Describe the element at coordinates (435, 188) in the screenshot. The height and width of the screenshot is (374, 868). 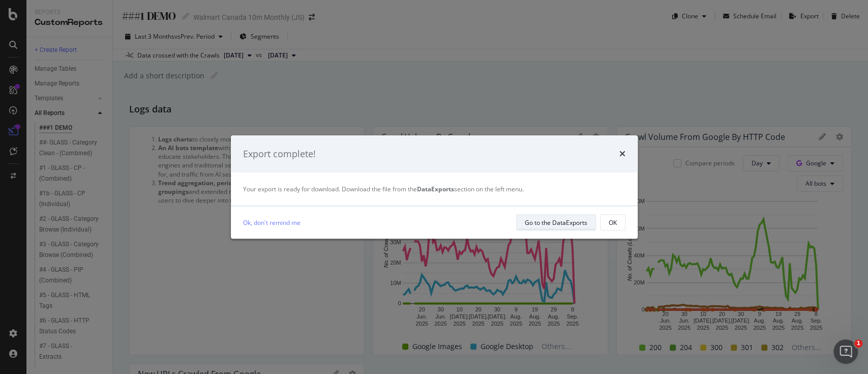
I see `strong: DataExports` at that location.